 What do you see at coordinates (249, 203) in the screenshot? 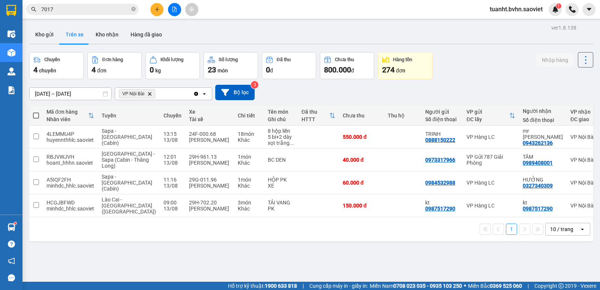
I see `div: 3 món` at bounding box center [249, 203].